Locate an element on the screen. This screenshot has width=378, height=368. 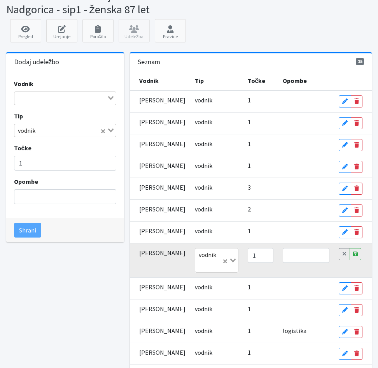
a: Pravice is located at coordinates (171, 31).